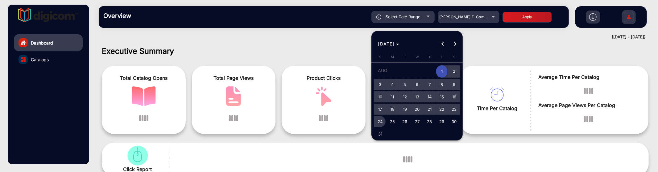 The image size is (658, 172). What do you see at coordinates (454, 84) in the screenshot?
I see `span: 9` at bounding box center [454, 84].